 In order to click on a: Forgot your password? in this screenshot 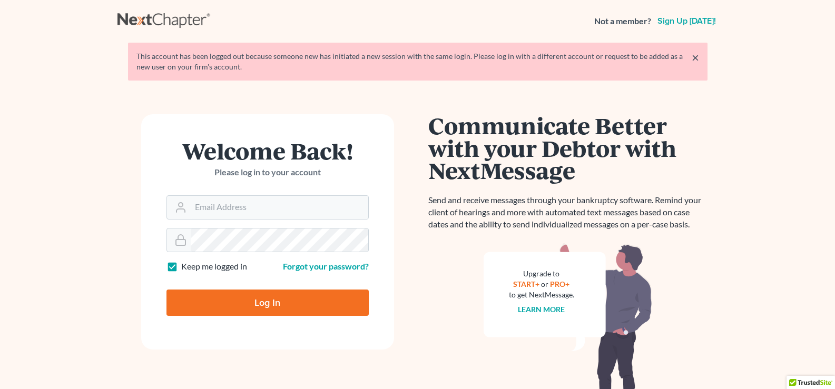, I will do `click(326, 266)`.